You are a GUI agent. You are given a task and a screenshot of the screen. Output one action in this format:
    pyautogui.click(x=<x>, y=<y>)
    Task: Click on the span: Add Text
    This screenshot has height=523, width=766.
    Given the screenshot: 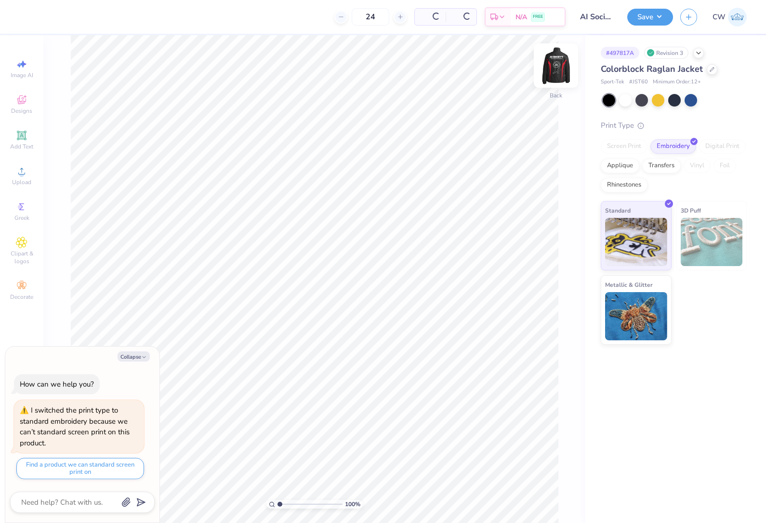 What is the action you would take?
    pyautogui.click(x=22, y=146)
    